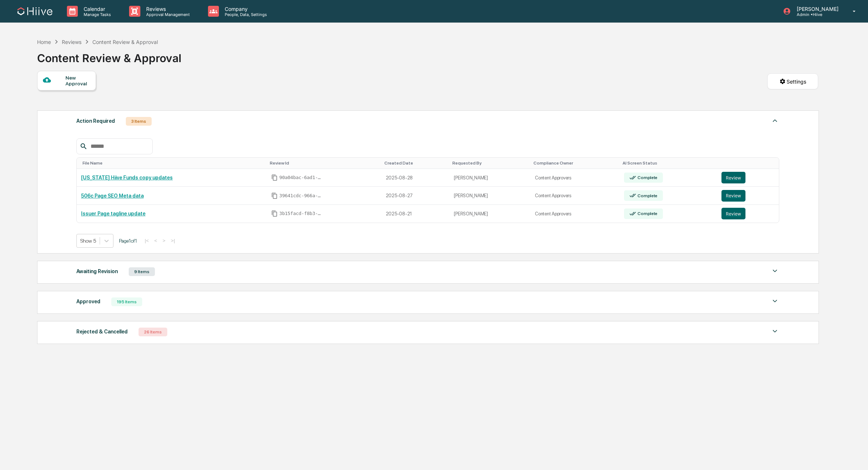  Describe the element at coordinates (816, 15) in the screenshot. I see `p: Admin • Hiive` at that location.